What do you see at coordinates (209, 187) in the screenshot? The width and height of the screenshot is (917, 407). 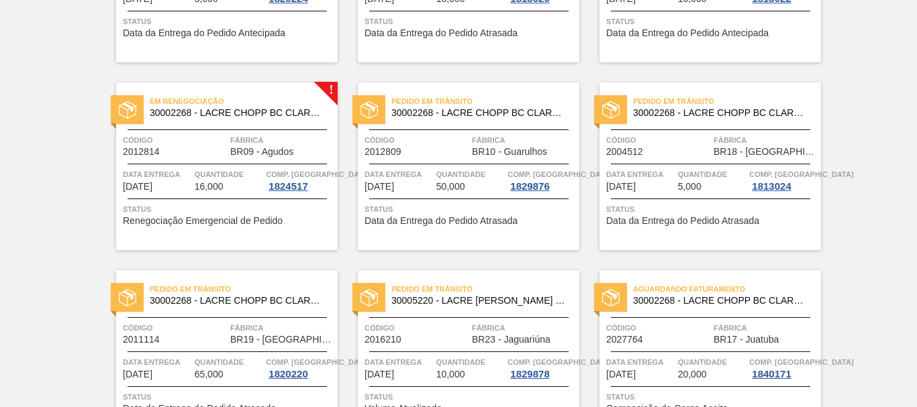 I see `span: 16,000` at bounding box center [209, 187].